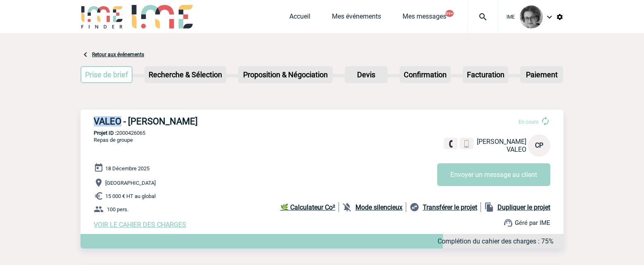 Image resolution: width=644 pixels, height=265 pixels. Describe the element at coordinates (489, 207) in the screenshot. I see `img: file_copy-black-24dp.png` at that location.